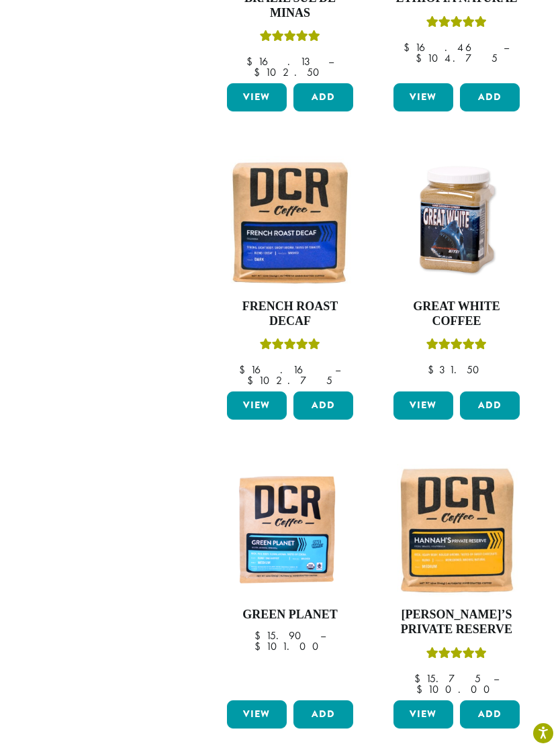 The width and height of the screenshot is (560, 750). What do you see at coordinates (456, 689) in the screenshot?
I see `bdi: 100.00` at bounding box center [456, 689].